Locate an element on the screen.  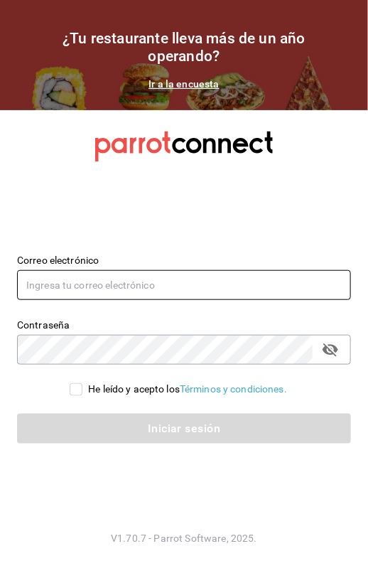
a: Términos y condiciones. is located at coordinates (233, 389).